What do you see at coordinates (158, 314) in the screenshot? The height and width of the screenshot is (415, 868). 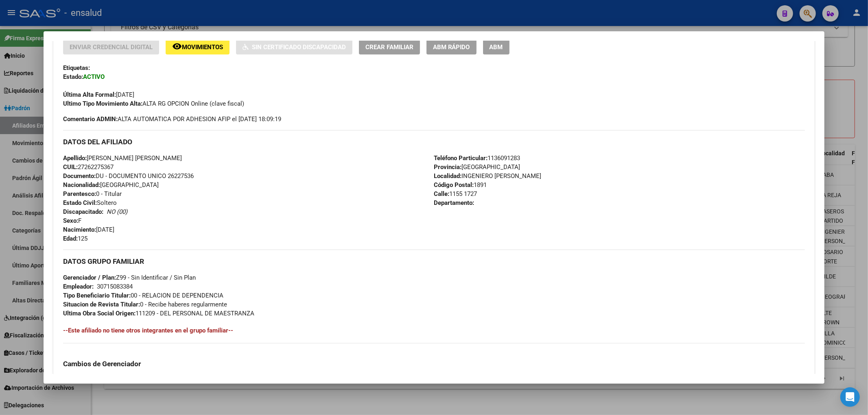 I see `span: 111209 - DEL PERSONAL DE MAESTRANZA` at bounding box center [158, 314].